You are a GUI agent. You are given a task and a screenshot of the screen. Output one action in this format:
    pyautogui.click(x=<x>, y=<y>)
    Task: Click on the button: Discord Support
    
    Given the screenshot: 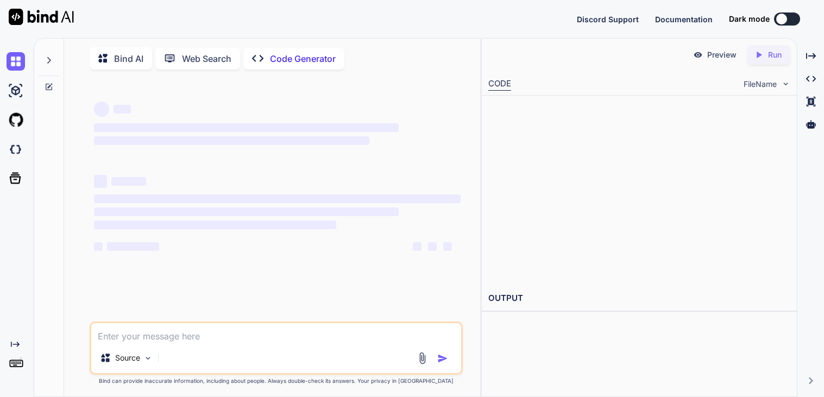 What is the action you would take?
    pyautogui.click(x=608, y=19)
    